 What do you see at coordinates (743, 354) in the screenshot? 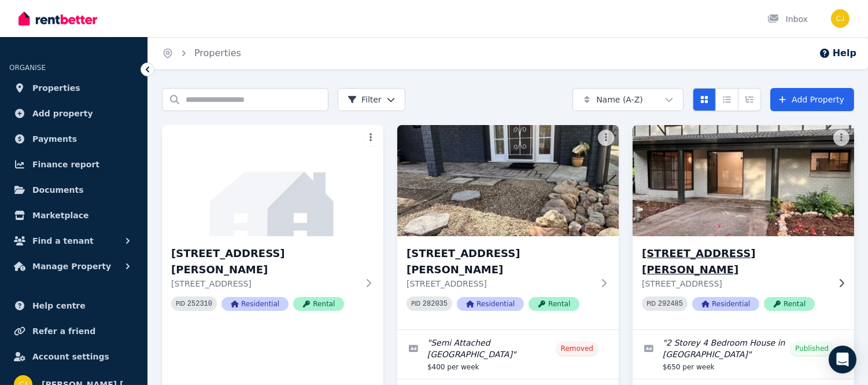
I see `a: Edit listing: 2 Storey 4 Bedroom House in Moggill` at bounding box center [743, 354].